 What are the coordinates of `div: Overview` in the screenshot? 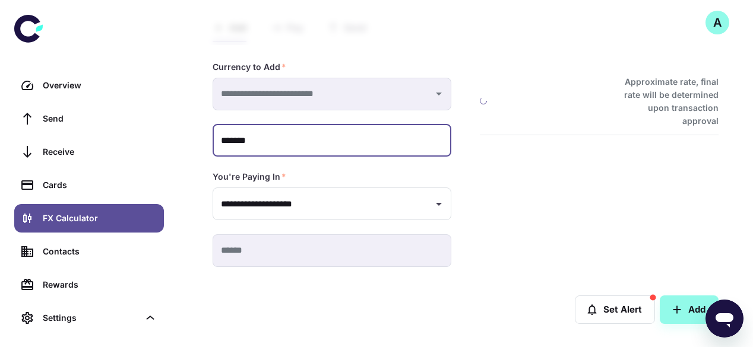 It's located at (100, 85).